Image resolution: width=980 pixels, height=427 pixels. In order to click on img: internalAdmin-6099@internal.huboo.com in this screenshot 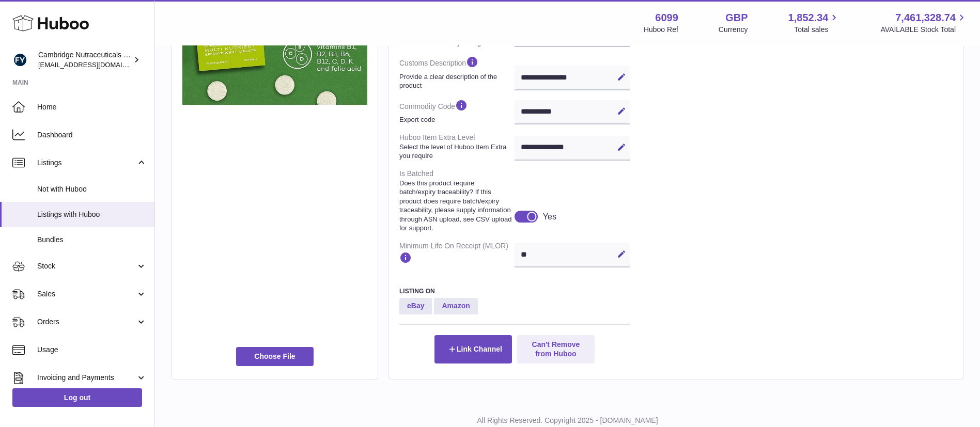, I will do `click(20, 60)`.